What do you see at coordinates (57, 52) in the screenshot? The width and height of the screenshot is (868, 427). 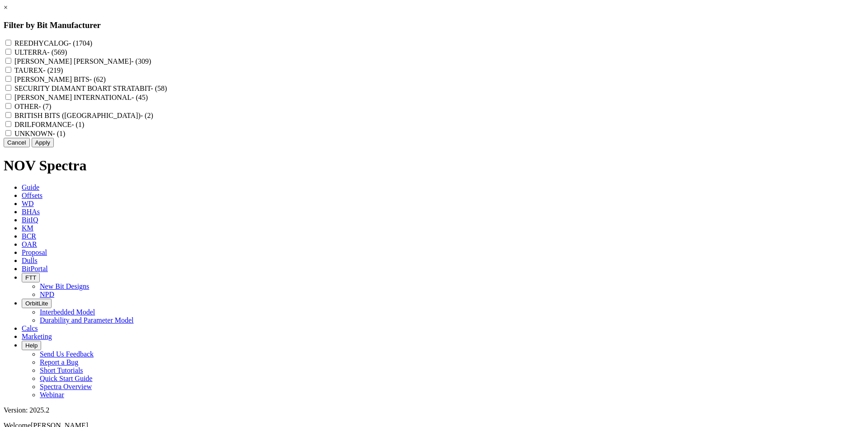 I see `span: - (569)` at bounding box center [57, 52].